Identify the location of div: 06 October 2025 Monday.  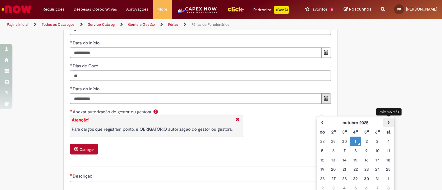
(333, 151).